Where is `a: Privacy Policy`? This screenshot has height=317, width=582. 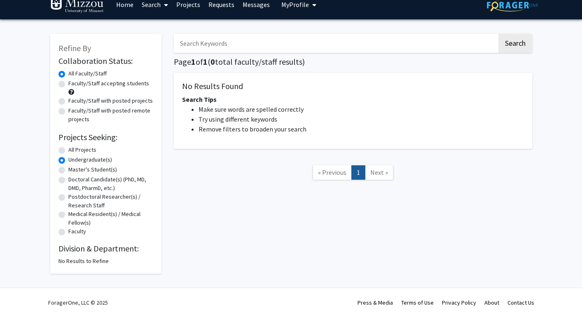
a: Privacy Policy is located at coordinates (459, 302).